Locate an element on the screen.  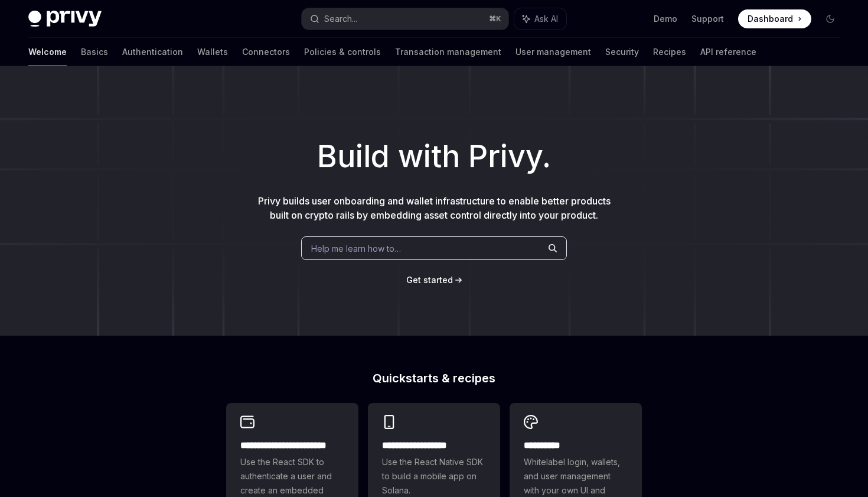
span: ⌘ K is located at coordinates (495, 19).